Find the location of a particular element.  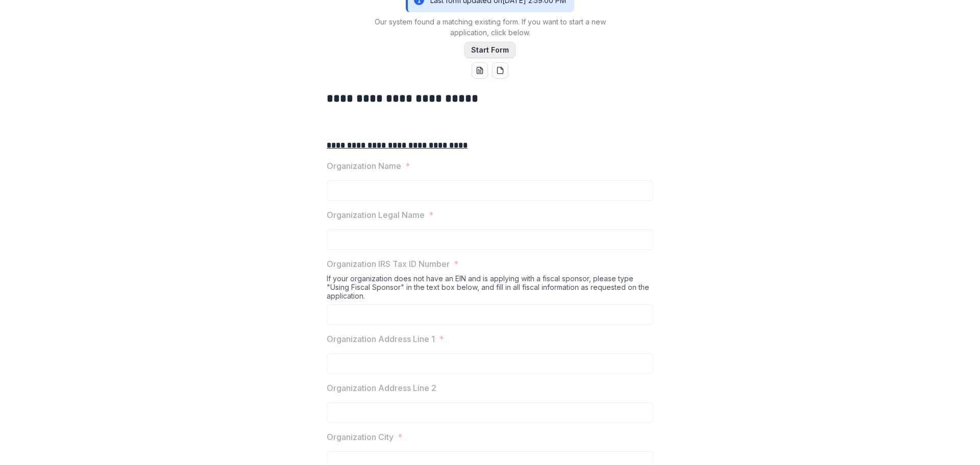

p: Organization Address Line 2 is located at coordinates (381, 388).